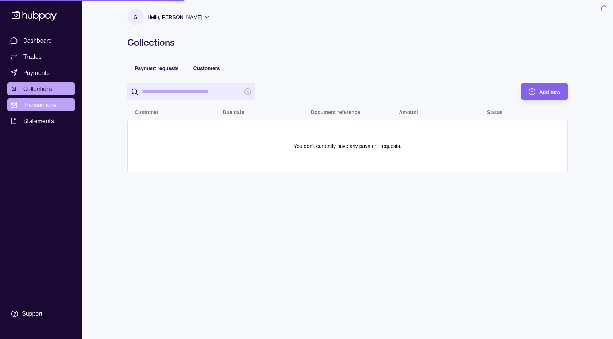 The image size is (613, 339). Describe the element at coordinates (41, 314) in the screenshot. I see `a: Support` at that location.